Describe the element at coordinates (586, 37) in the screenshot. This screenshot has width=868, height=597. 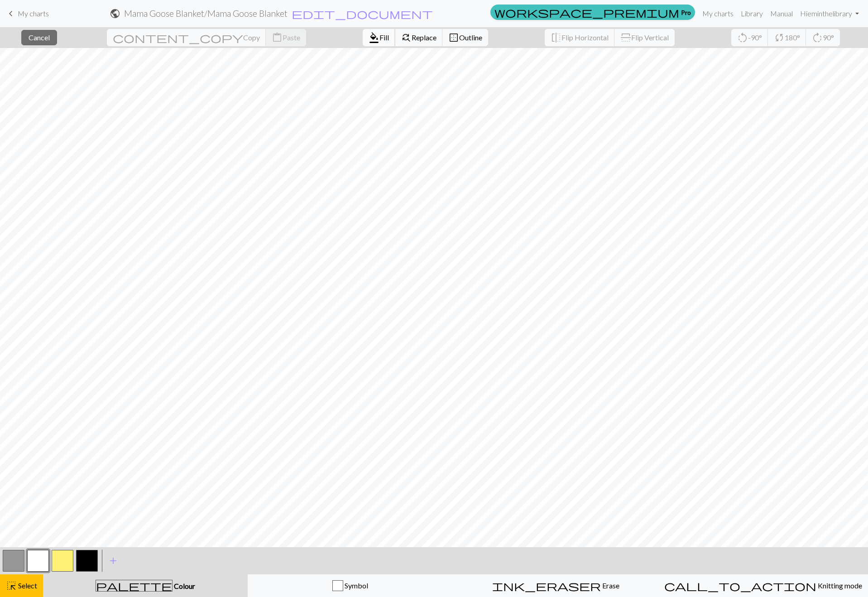
I see `span: Flip Horizontal` at that location.